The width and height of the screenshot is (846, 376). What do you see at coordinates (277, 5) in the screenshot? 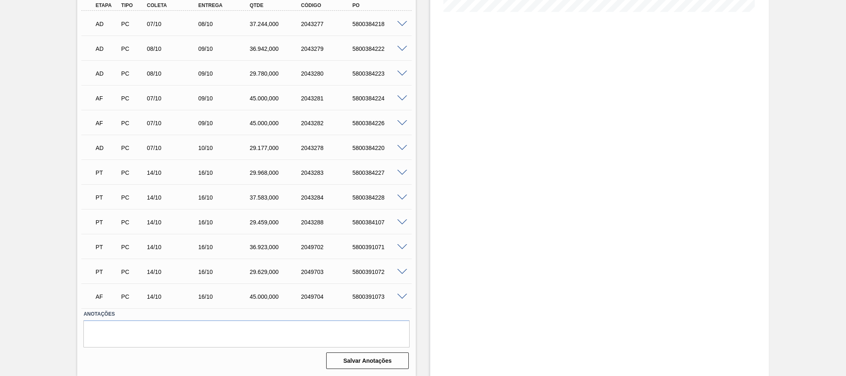
I see `div: Qtde` at bounding box center [277, 5].